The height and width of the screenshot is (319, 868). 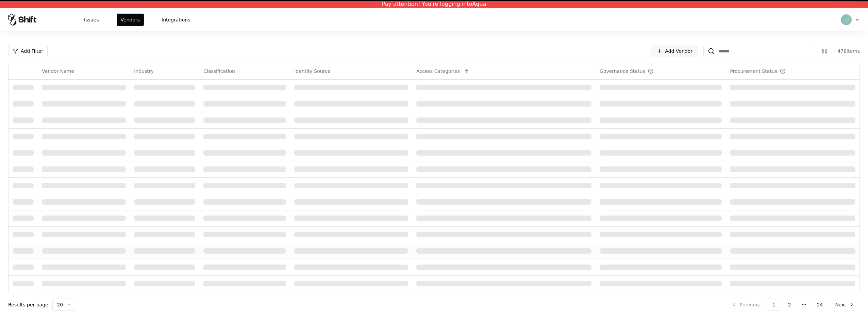 What do you see at coordinates (58, 71) in the screenshot?
I see `div: Vendor Name` at bounding box center [58, 71].